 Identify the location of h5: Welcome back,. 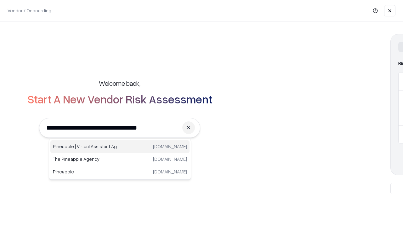
(120, 83).